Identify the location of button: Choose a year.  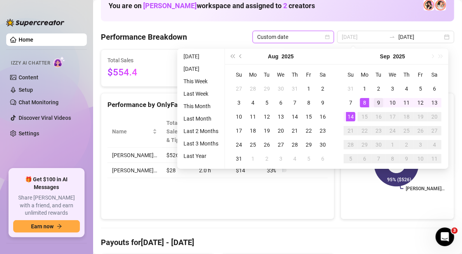
(288, 56).